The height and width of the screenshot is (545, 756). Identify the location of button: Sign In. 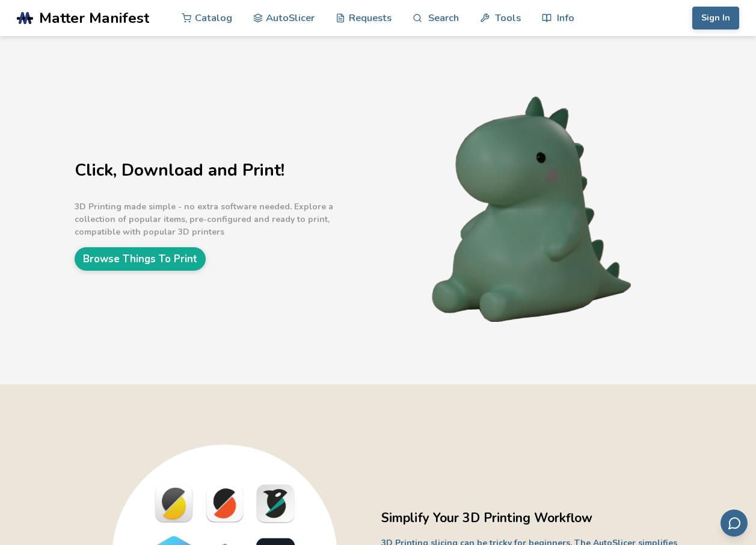
(716, 18).